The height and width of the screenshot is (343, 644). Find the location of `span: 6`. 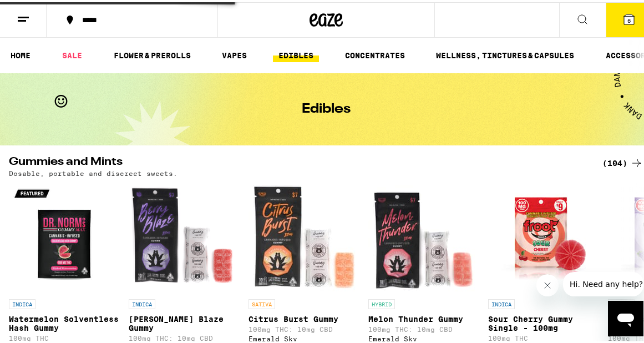

span: 6 is located at coordinates (629, 18).